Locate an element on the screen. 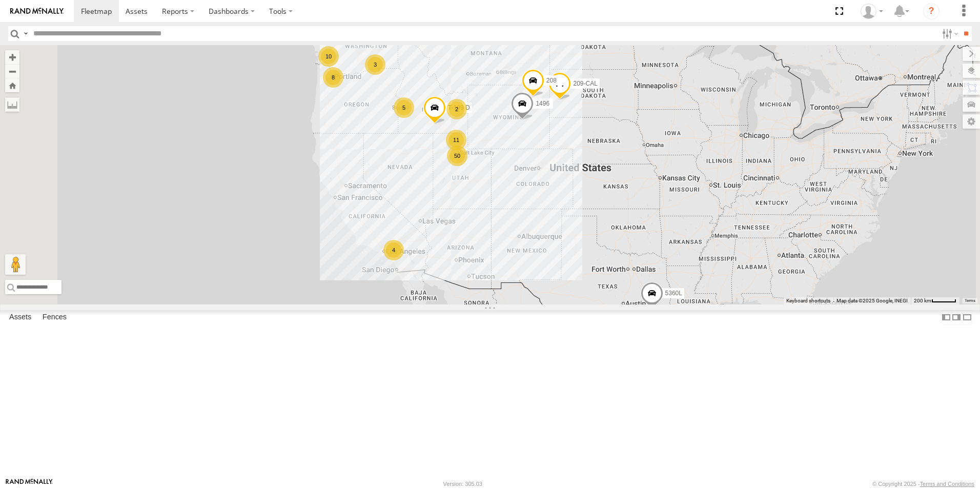 This screenshot has width=980, height=489. span: 5360L is located at coordinates (673, 293).